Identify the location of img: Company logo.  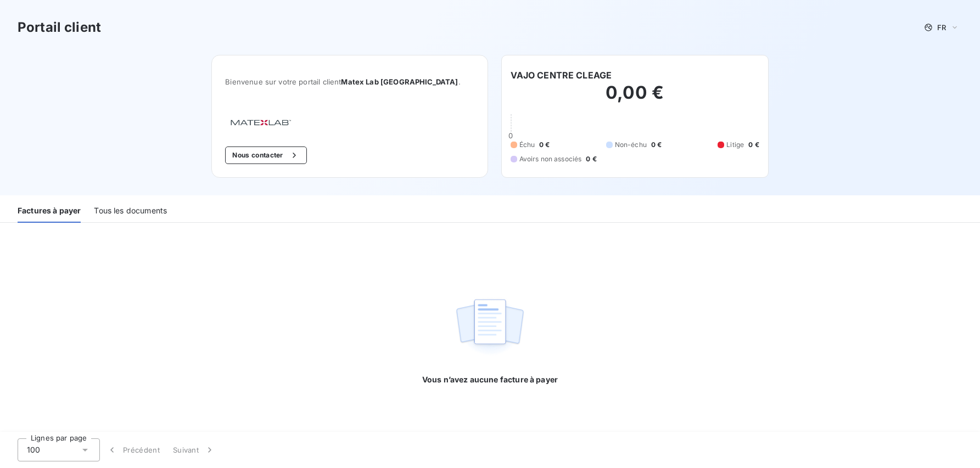
(260, 122).